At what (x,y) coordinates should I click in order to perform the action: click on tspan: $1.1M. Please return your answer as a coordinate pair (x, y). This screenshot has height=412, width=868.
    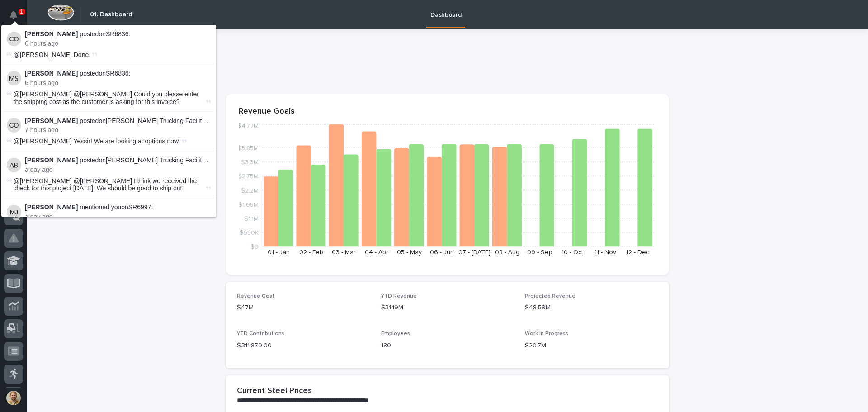
    Looking at the image, I should click on (251, 219).